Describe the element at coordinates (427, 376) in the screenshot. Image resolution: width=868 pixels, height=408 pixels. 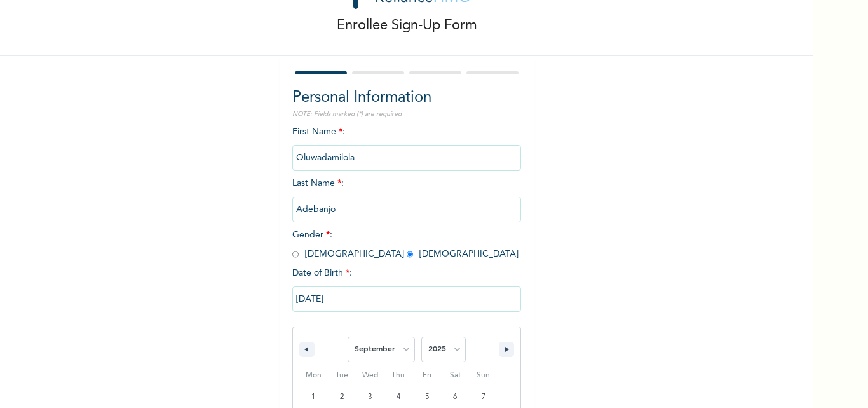
I see `span: Fri` at that location.